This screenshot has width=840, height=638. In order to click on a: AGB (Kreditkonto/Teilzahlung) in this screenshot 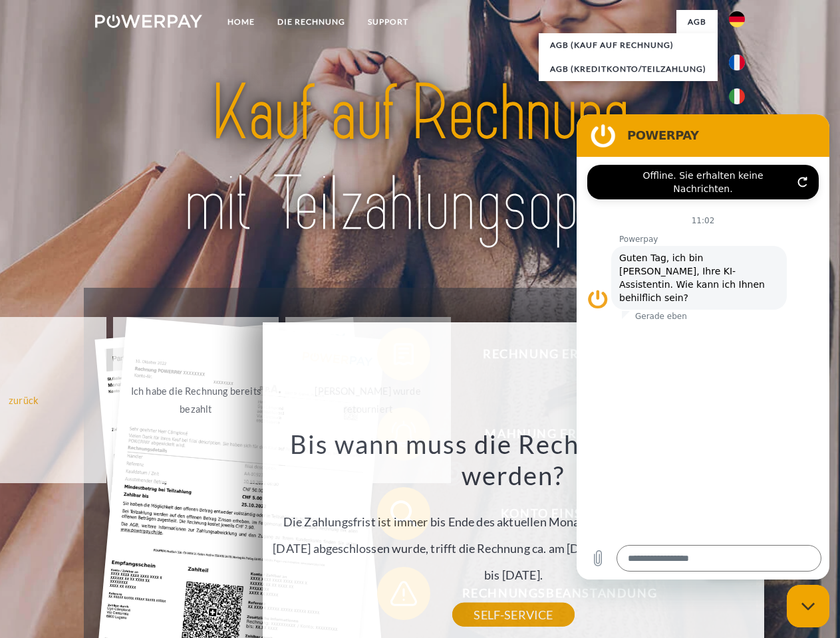, I will do `click(627, 69)`.